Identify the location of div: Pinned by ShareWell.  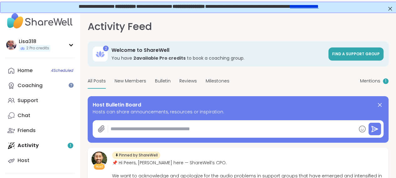
(136, 156).